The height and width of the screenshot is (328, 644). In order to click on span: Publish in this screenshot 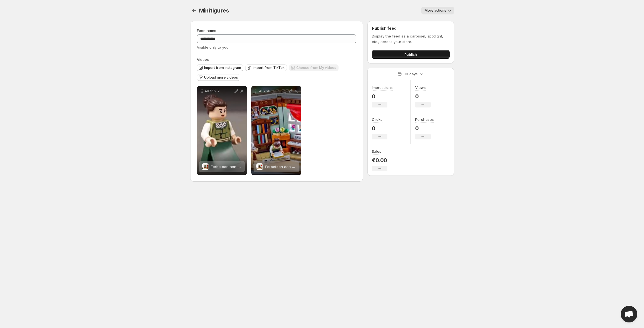, I will do `click(410, 55)`.